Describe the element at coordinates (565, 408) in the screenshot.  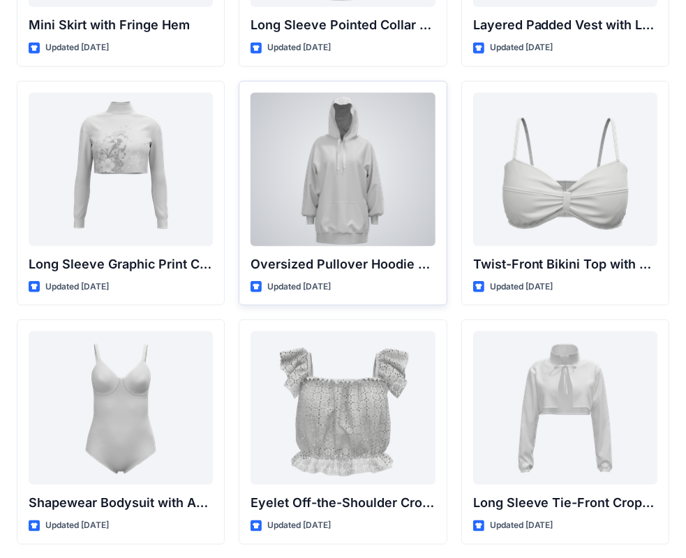
I see `a: Long Sleeve Tie-Front Cropped Shrug` at that location.